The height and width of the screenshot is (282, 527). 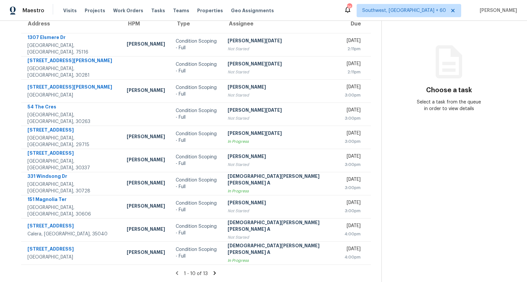 What do you see at coordinates (72, 38) in the screenshot?
I see `div: 1307 Elsmere Dr` at bounding box center [72, 38].